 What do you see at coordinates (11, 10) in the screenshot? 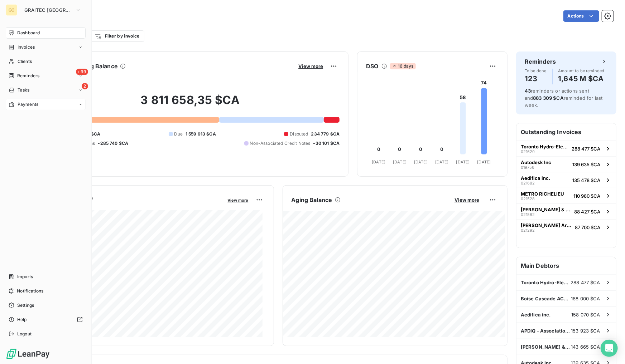
I see `div: GC` at bounding box center [11, 10].